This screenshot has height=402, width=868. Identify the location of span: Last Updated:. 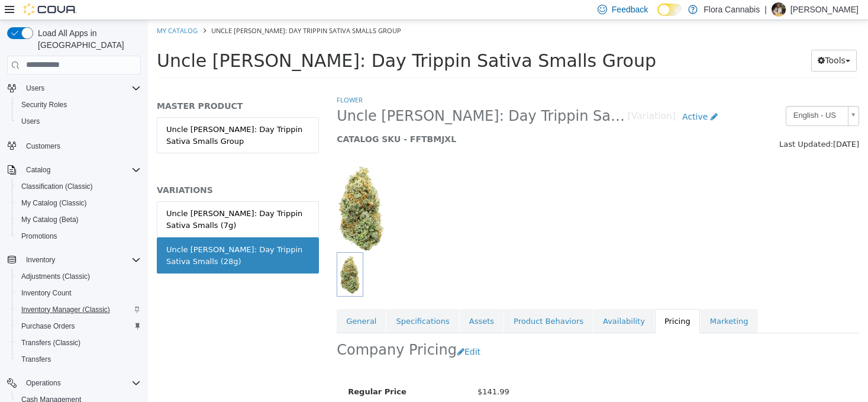
(658, 124).